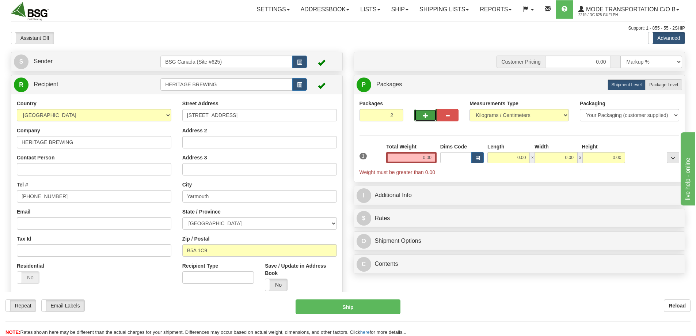 The image size is (696, 336). Describe the element at coordinates (495, 9) in the screenshot. I see `a: Reports` at that location.